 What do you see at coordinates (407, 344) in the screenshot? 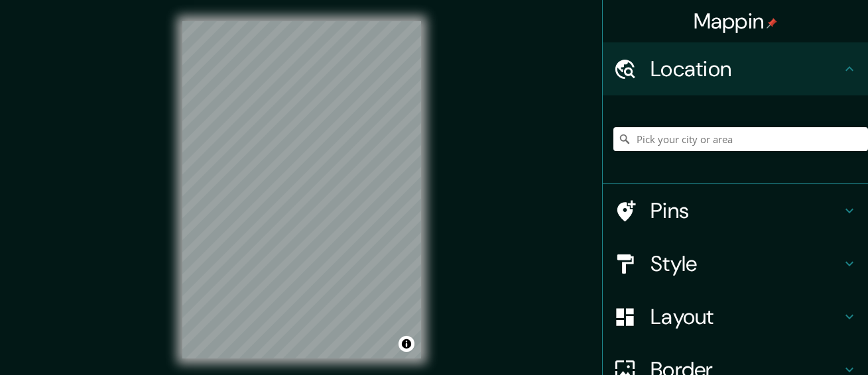
I see `button: Toggle attribution` at bounding box center [407, 344].